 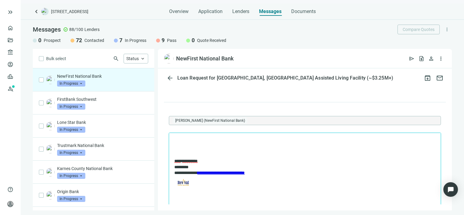 I want to click on span: archive, so click(x=428, y=78).